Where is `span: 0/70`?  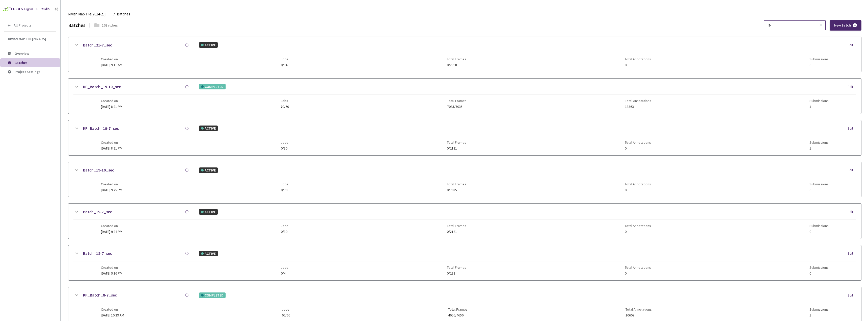
span: 0/70 is located at coordinates (285, 190).